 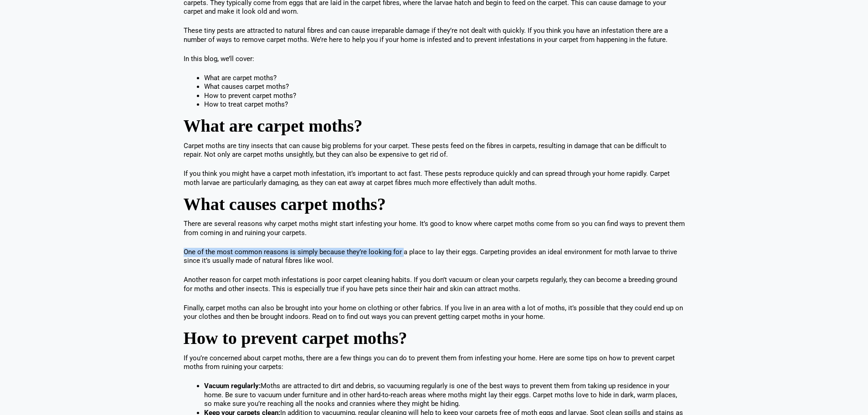 I want to click on p: One of the most common reasons is simply because they’re looking for a place to lay their eggs. C..., so click(x=434, y=256).